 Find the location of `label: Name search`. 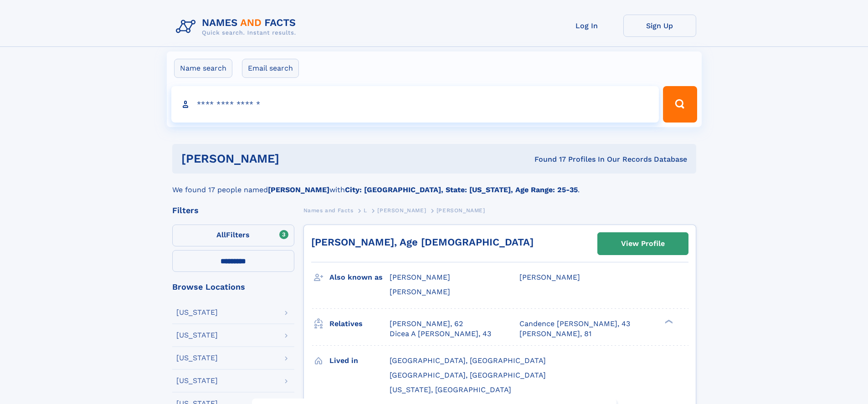

label: Name search is located at coordinates (203, 68).